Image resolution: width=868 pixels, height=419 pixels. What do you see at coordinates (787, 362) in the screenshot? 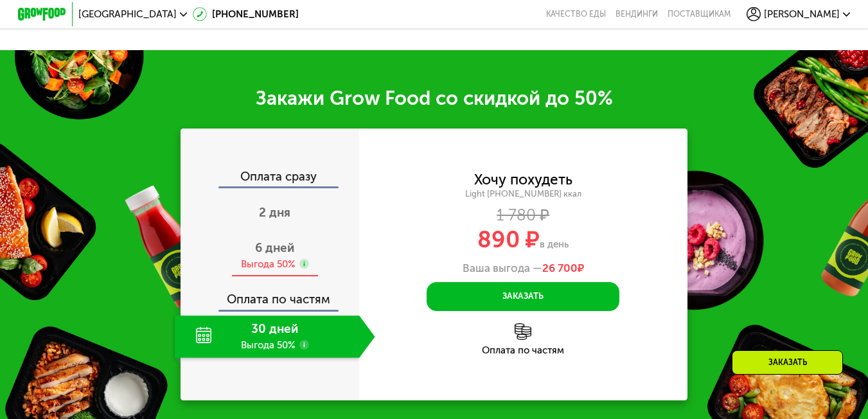
I see `div: Заказать` at bounding box center [787, 362].